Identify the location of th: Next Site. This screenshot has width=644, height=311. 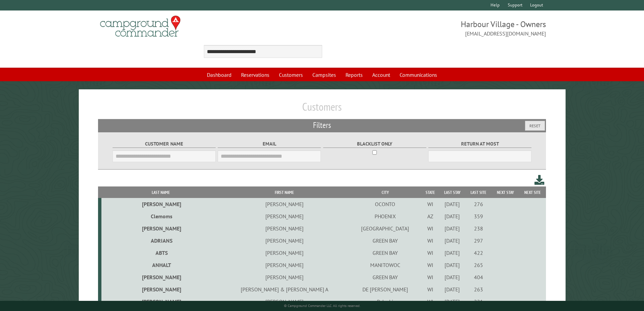
(533, 192).